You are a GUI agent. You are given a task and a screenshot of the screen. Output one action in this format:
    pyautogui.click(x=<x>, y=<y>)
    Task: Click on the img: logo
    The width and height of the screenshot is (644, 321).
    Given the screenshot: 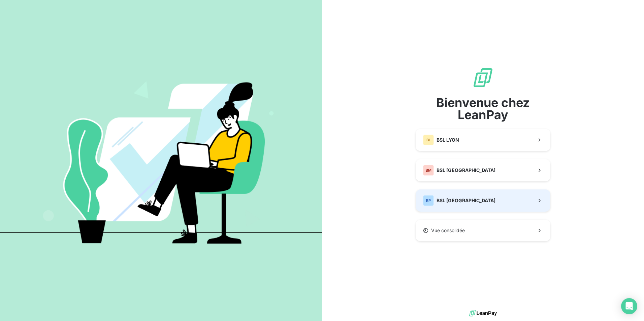 What is the action you would take?
    pyautogui.click(x=483, y=314)
    